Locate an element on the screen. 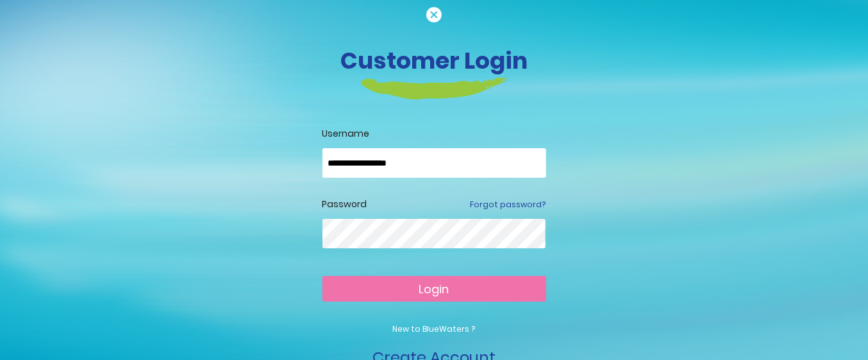 The width and height of the screenshot is (868, 360). span: Login is located at coordinates (434, 289).